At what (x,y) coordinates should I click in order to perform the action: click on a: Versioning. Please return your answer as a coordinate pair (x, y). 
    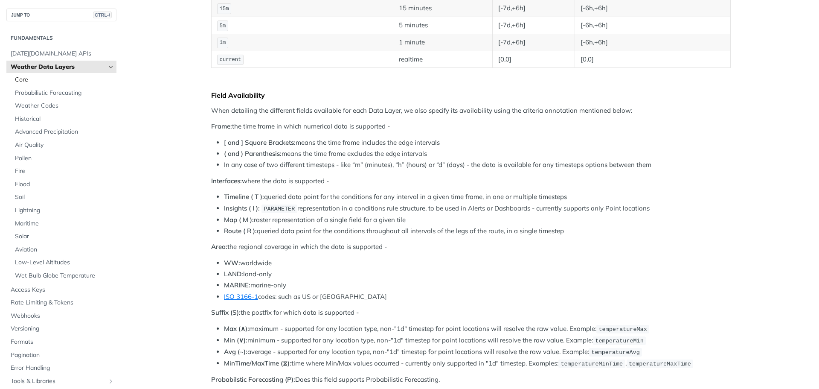
    Looking at the image, I should click on (61, 329).